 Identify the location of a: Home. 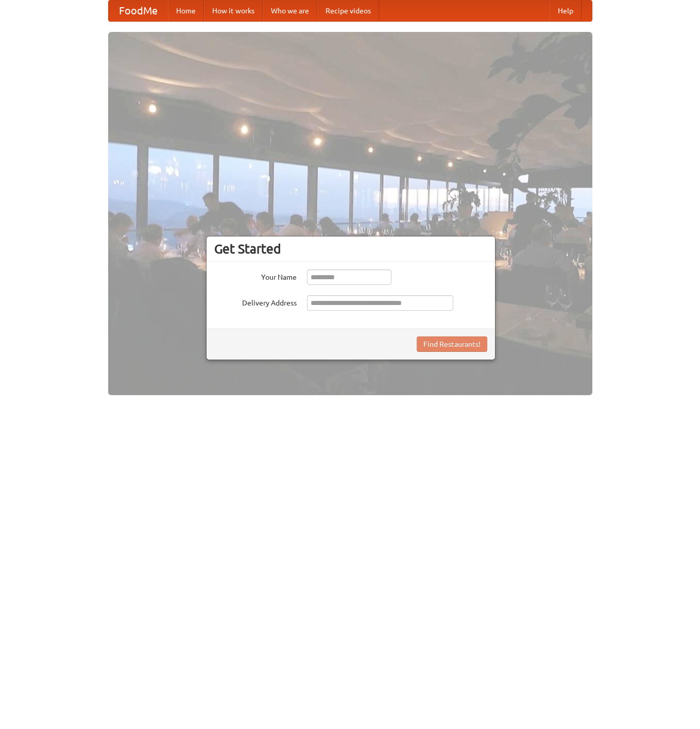
(186, 11).